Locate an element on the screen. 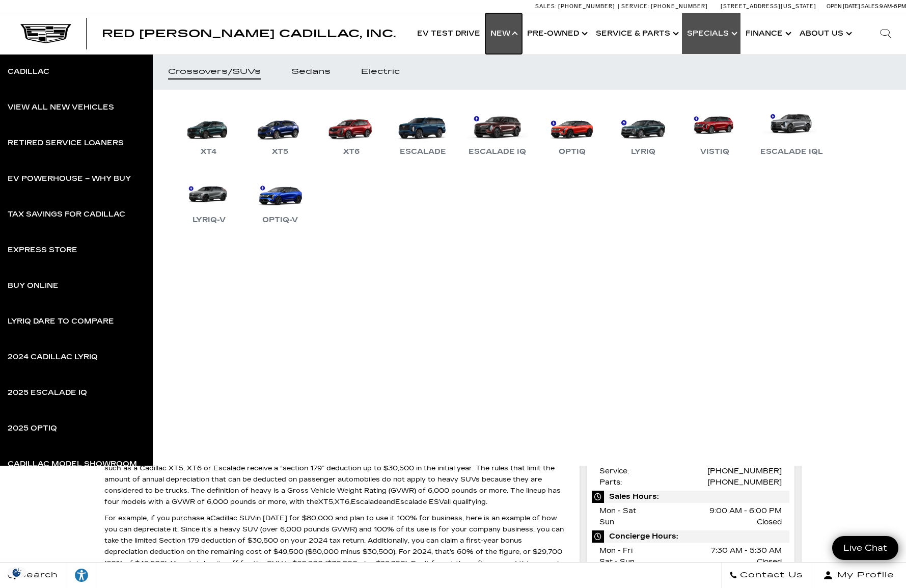 Image resolution: width=906 pixels, height=588 pixels. a: LYRIQ is located at coordinates (643, 132).